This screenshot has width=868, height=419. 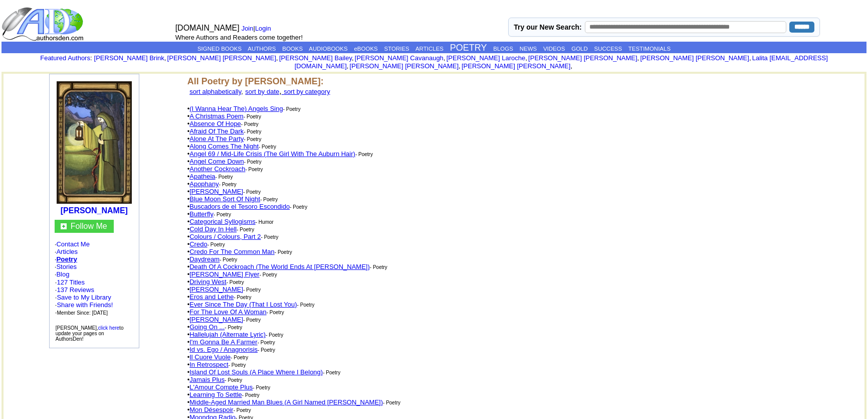 What do you see at coordinates (85, 305) in the screenshot?
I see `a: Share with Friends!` at bounding box center [85, 305].